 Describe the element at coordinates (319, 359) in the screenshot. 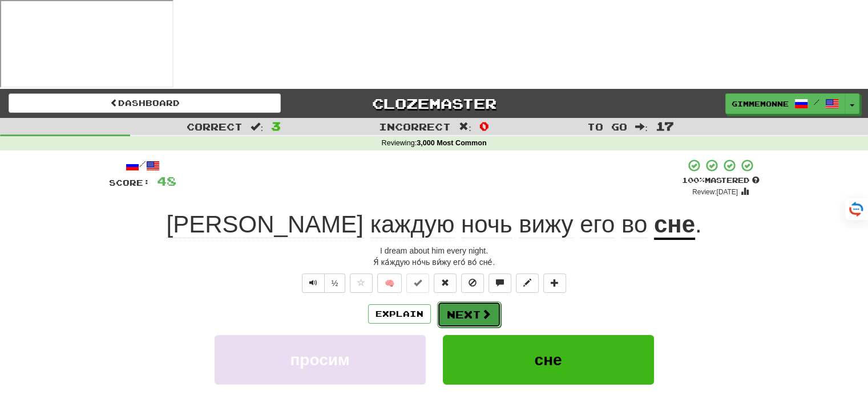

I see `span: просим` at that location.